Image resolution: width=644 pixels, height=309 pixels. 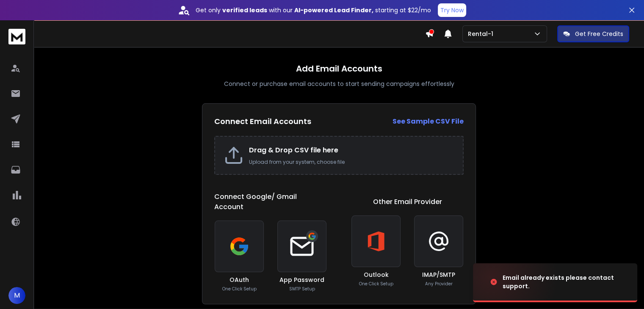 What do you see at coordinates (438, 275) in the screenshot?
I see `h3: IMAP/SMTP` at bounding box center [438, 275].